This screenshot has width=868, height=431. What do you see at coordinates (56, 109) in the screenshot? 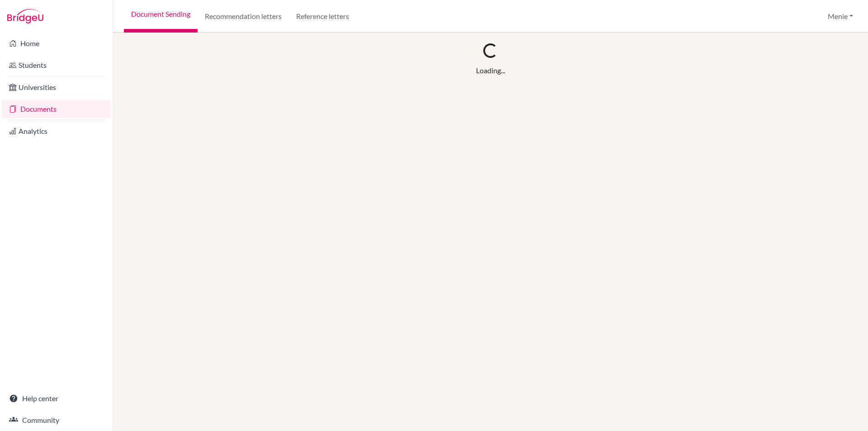
I see `a: Documents` at bounding box center [56, 109].